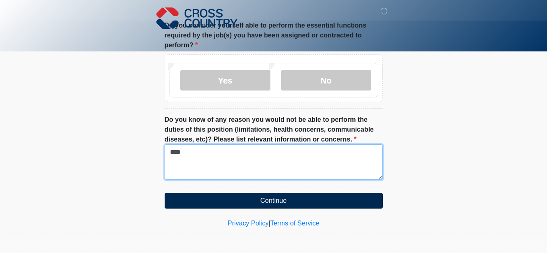 This screenshot has height=253, width=547. Describe the element at coordinates (274, 130) in the screenshot. I see `label: Do you know of any reason you would not be able to perform the duties of this position (limitatio...` at that location.